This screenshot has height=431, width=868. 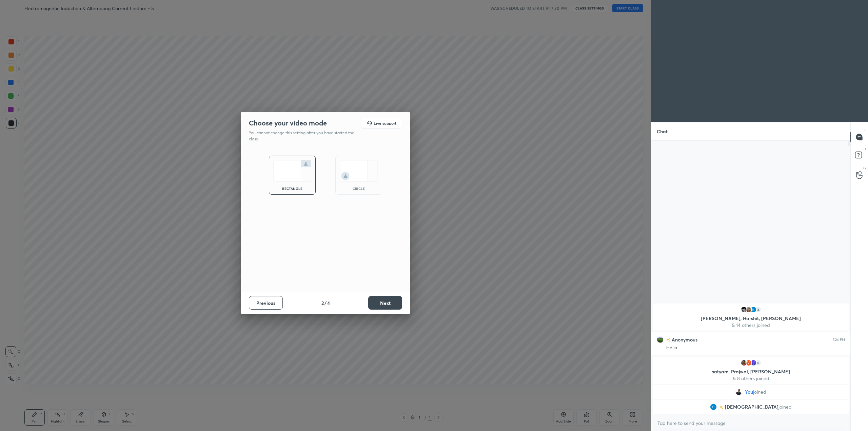 What do you see at coordinates (385, 303) in the screenshot?
I see `button: Next` at bounding box center [385, 303].